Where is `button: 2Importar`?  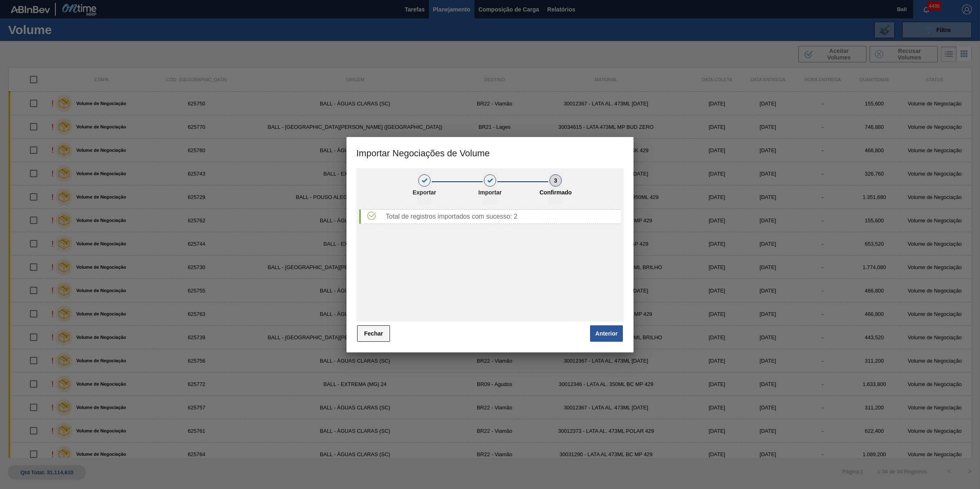 button: 2Importar is located at coordinates (490, 188).